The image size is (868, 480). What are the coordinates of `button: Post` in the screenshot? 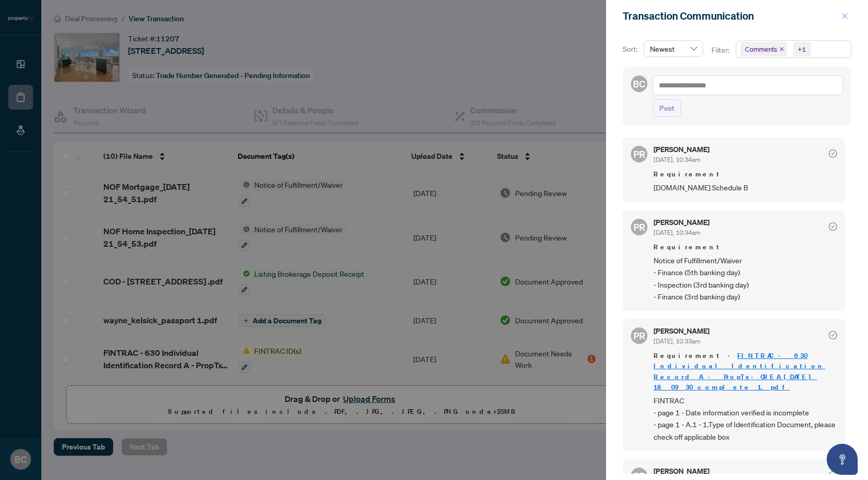 It's located at (667, 108).